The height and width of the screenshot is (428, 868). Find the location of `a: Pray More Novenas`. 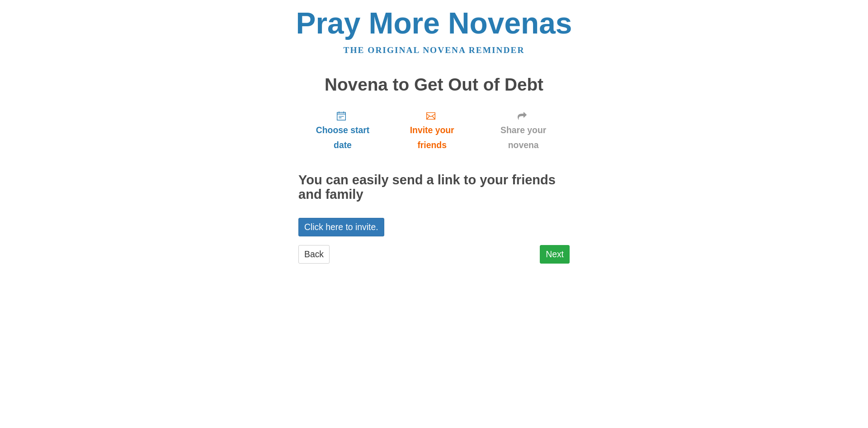

a: Pray More Novenas is located at coordinates (434, 23).